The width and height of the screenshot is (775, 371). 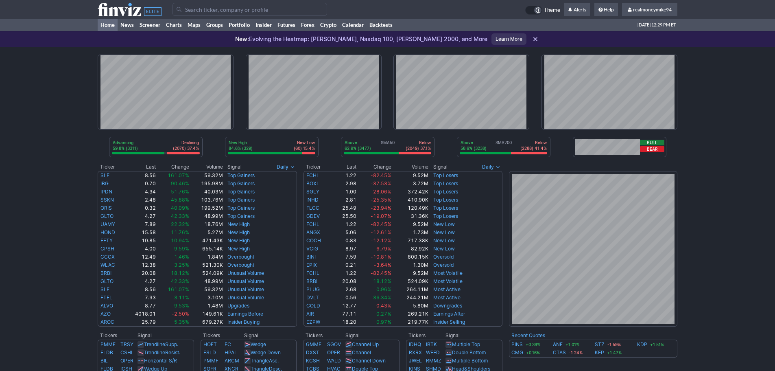 I want to click on a: RXRX, so click(x=415, y=352).